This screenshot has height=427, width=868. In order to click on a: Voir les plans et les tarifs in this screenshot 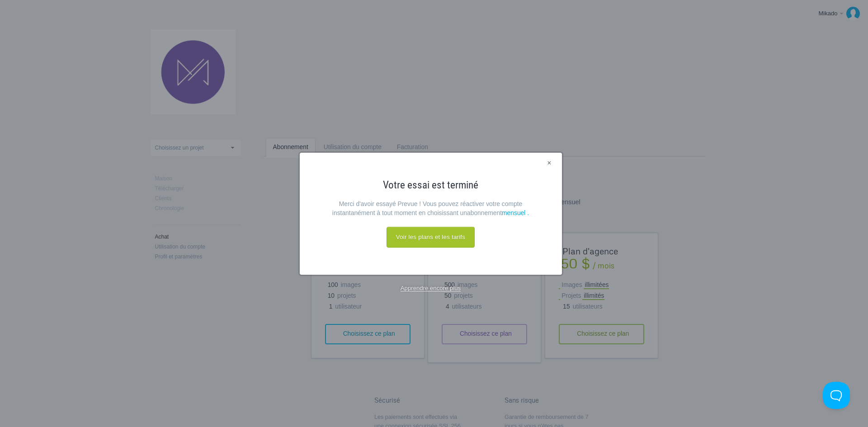, I will do `click(430, 237)`.